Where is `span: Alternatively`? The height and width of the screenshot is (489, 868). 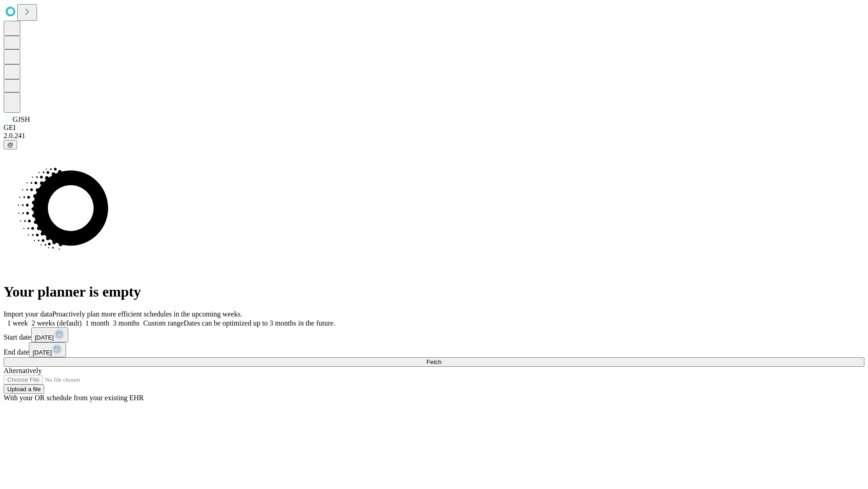
span: Alternatively is located at coordinates (23, 370).